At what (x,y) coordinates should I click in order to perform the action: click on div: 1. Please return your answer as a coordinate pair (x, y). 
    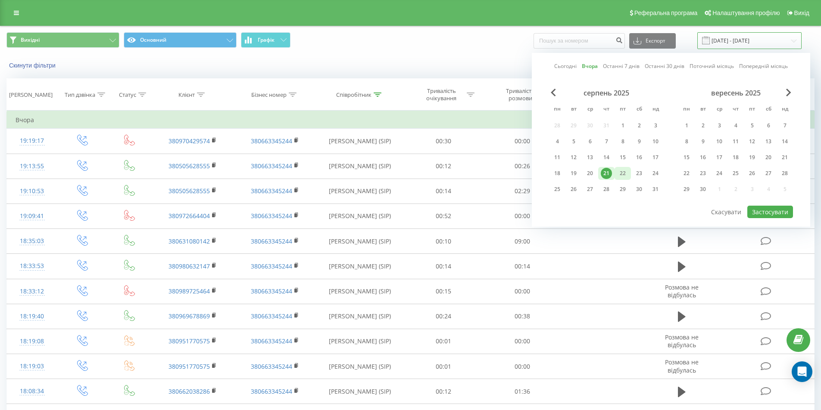
    Looking at the image, I should click on (622, 126).